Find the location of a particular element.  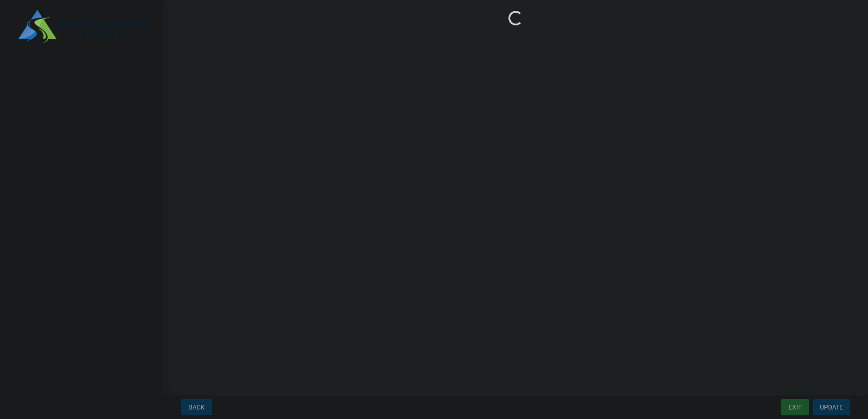

span: Back is located at coordinates (196, 407).